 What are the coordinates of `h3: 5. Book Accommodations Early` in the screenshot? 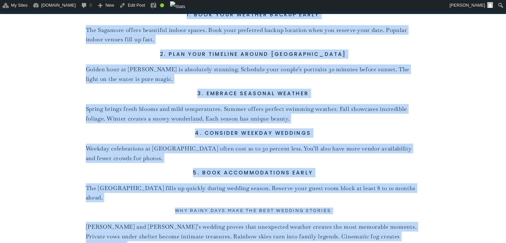 It's located at (253, 173).